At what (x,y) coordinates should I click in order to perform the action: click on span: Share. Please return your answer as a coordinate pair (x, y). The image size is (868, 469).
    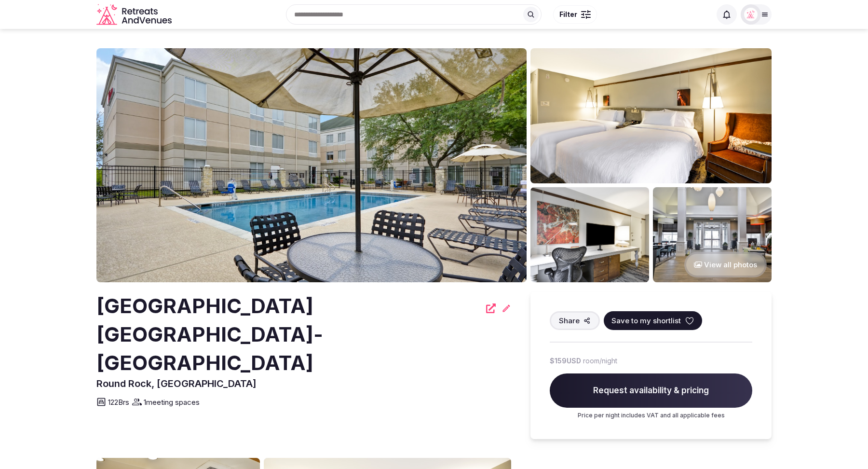
    Looking at the image, I should click on (569, 320).